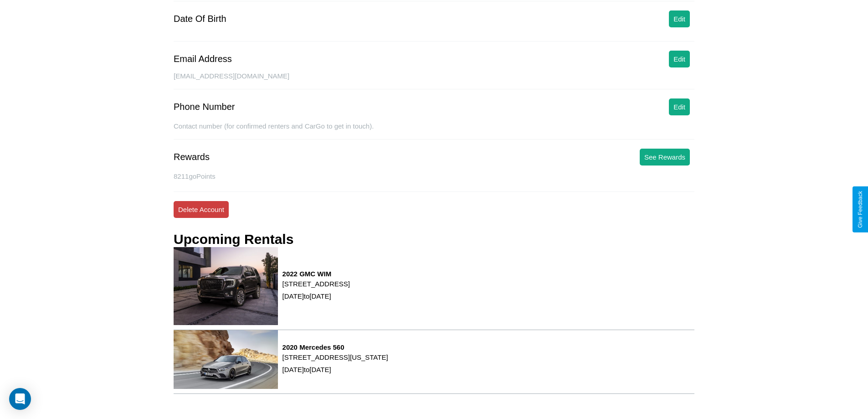  I want to click on h3: 2020 Mercedes 560, so click(335, 347).